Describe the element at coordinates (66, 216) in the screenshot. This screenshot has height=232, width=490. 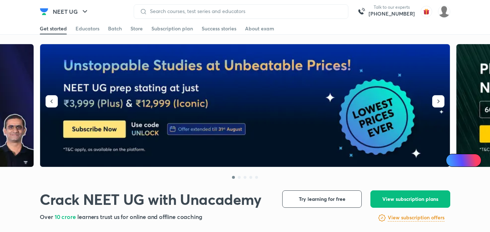
I see `span: 10 crore` at that location.